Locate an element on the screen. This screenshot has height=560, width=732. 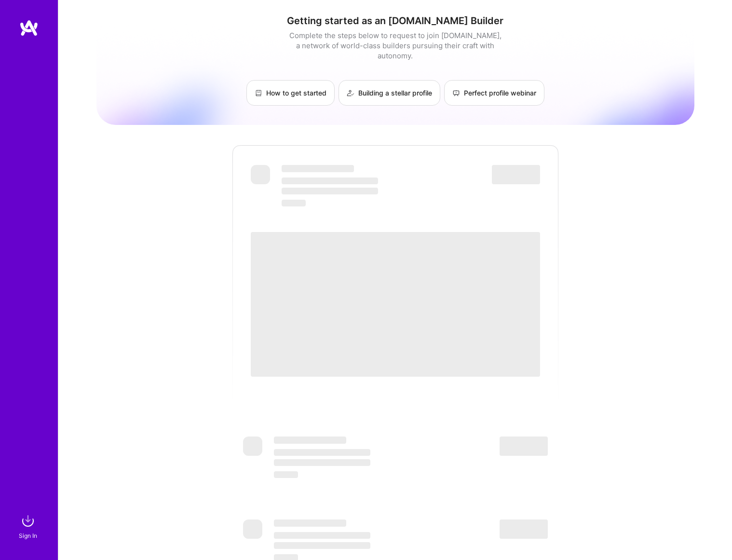
div: Sign In is located at coordinates (28, 535).